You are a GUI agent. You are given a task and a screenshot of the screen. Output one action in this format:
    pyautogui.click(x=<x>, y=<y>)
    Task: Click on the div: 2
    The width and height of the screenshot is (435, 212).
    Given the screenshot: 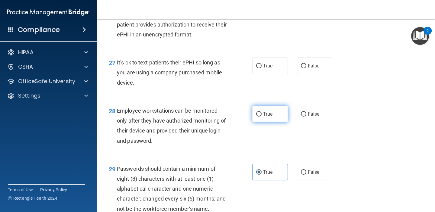 What is the action you would take?
    pyautogui.click(x=427, y=35)
    